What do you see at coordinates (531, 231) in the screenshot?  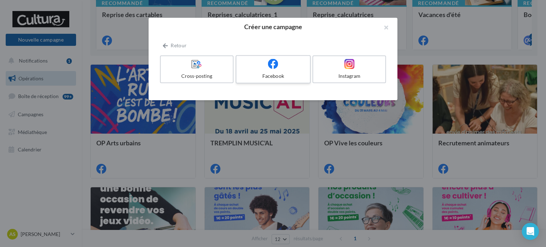 I see `div: Open Intercom Messenger` at bounding box center [531, 231].